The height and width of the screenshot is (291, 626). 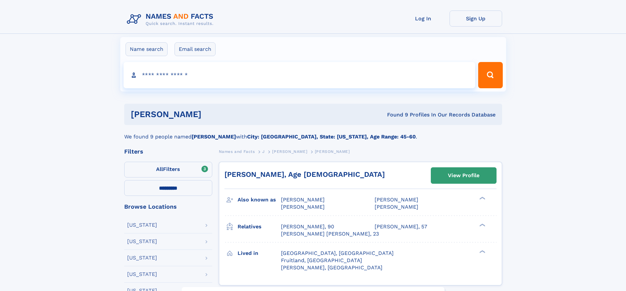 I want to click on h3: Also known as, so click(x=259, y=200).